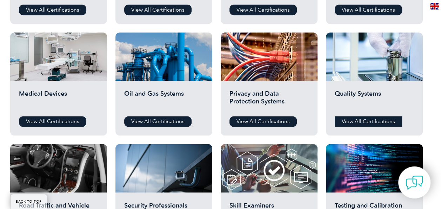  What do you see at coordinates (59, 100) in the screenshot?
I see `h2: Medical Devices` at bounding box center [59, 100].